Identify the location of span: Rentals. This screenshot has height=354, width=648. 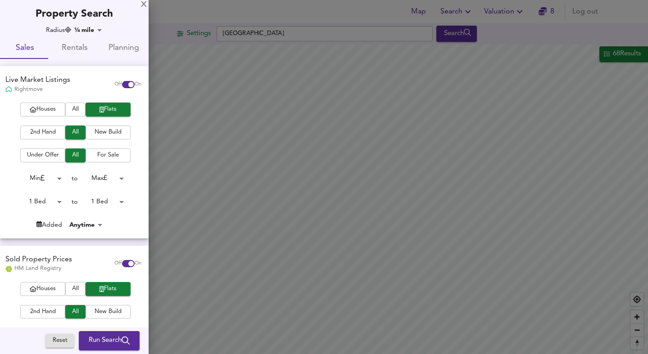
(74, 48).